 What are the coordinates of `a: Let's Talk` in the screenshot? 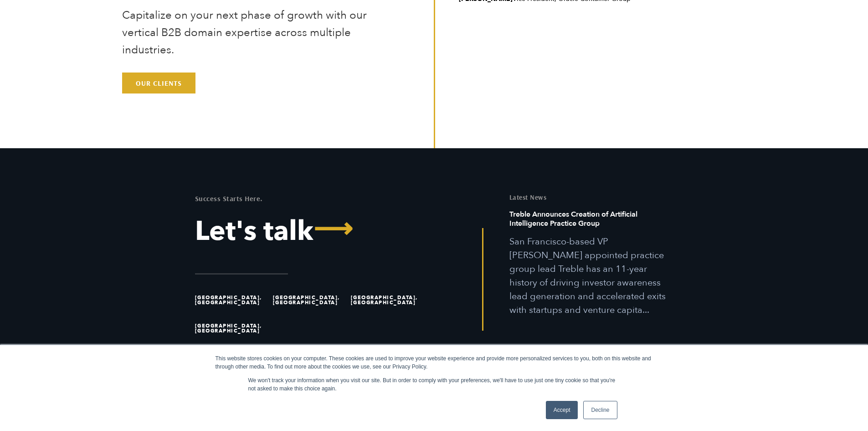 It's located at (311, 231).